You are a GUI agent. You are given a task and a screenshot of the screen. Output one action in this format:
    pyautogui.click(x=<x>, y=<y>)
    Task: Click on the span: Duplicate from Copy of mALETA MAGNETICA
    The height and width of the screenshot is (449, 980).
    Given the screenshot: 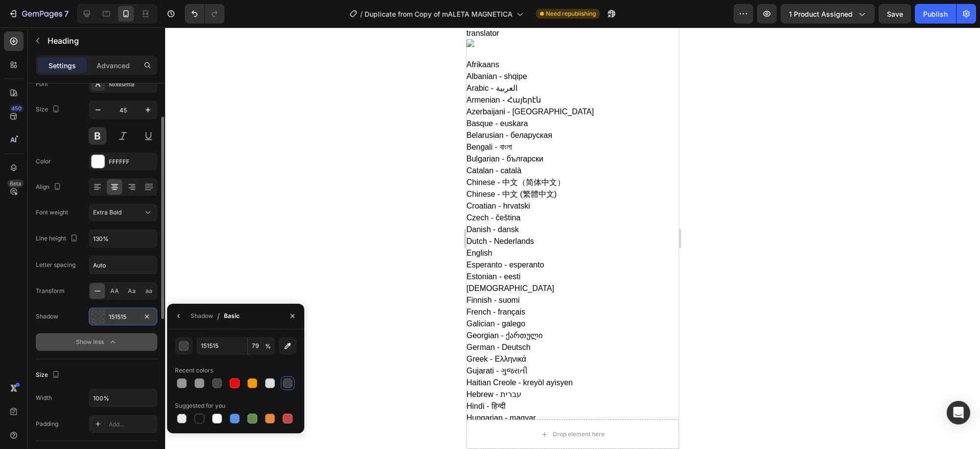 What is the action you would take?
    pyautogui.click(x=438, y=14)
    